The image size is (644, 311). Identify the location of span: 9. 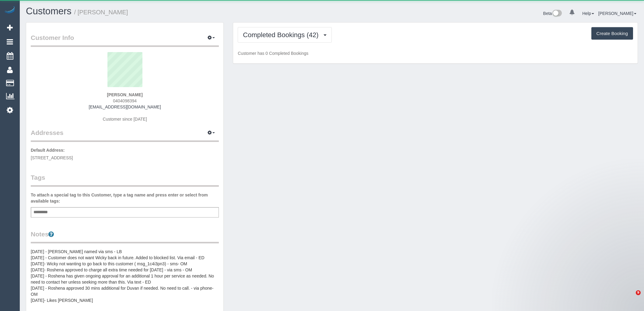
(638, 293).